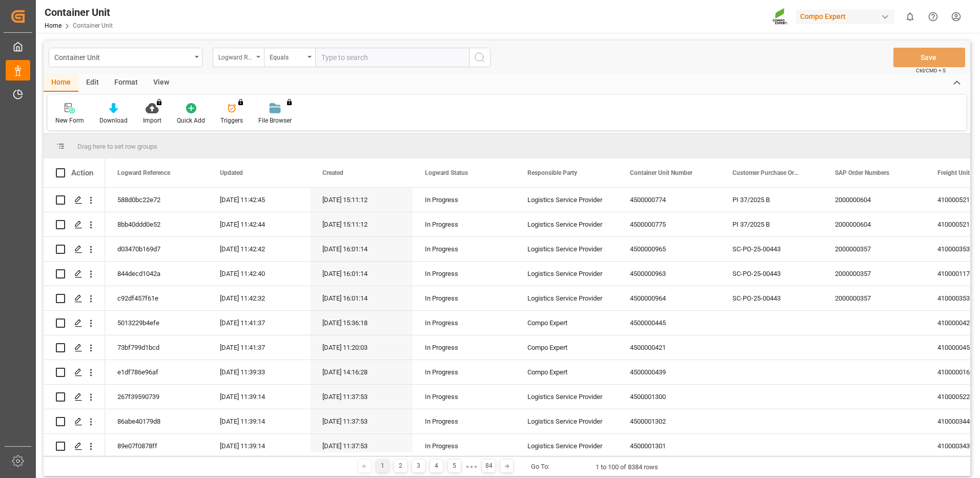 The image size is (980, 478). I want to click on div: 2, so click(400, 466).